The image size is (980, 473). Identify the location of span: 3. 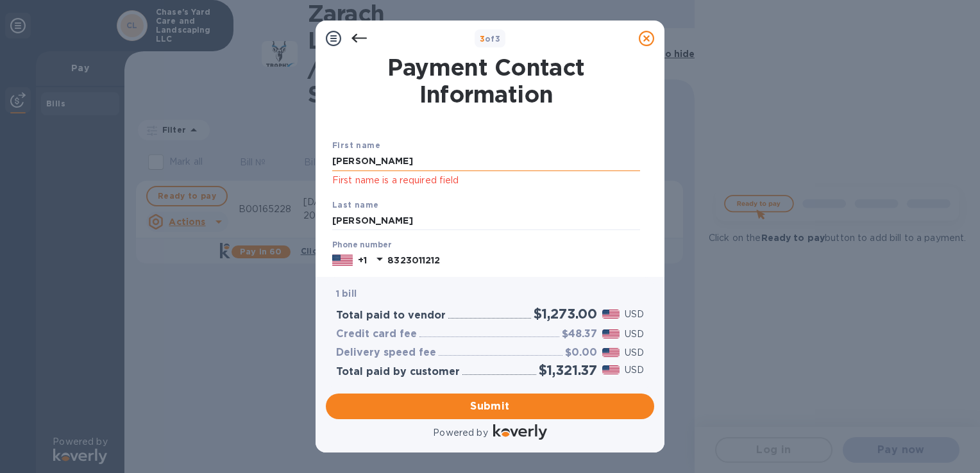
(482, 39).